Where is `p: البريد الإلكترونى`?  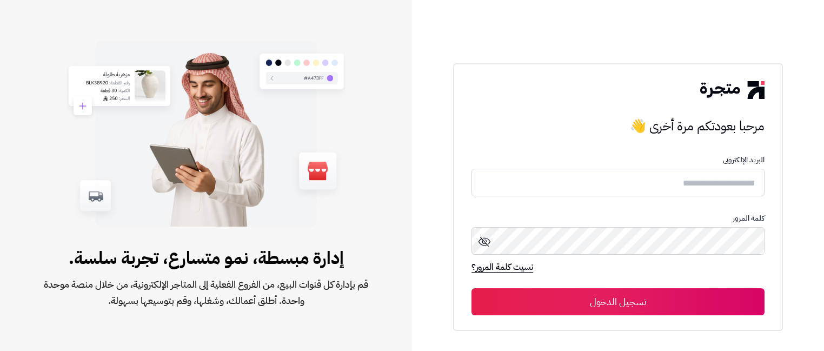
p: البريد الإلكترونى is located at coordinates (618, 160).